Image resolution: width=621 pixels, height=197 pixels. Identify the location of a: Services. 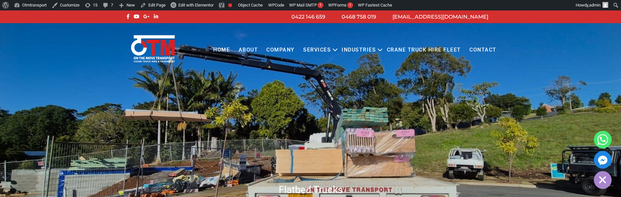
(317, 50).